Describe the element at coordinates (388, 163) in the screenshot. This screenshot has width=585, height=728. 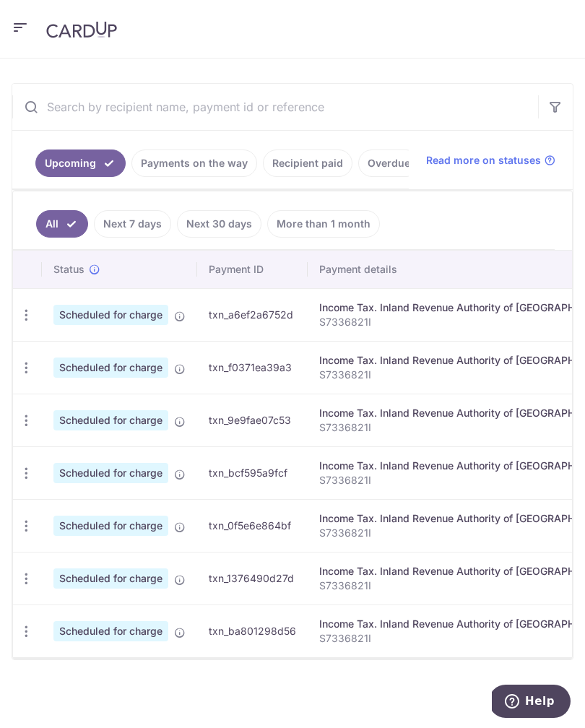
I see `a: Overdue` at that location.